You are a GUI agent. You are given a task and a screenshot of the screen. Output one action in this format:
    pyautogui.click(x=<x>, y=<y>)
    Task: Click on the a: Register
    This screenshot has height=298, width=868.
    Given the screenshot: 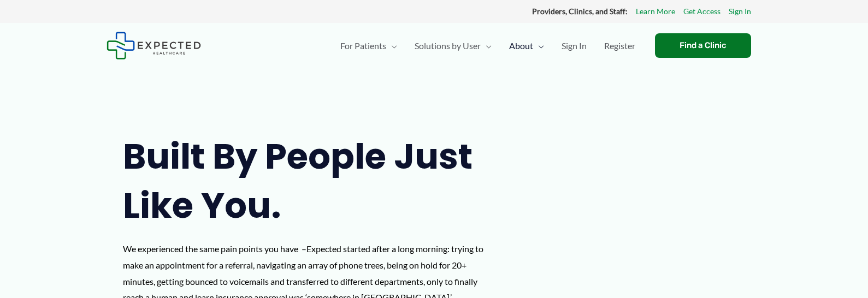 What is the action you would take?
    pyautogui.click(x=619, y=46)
    